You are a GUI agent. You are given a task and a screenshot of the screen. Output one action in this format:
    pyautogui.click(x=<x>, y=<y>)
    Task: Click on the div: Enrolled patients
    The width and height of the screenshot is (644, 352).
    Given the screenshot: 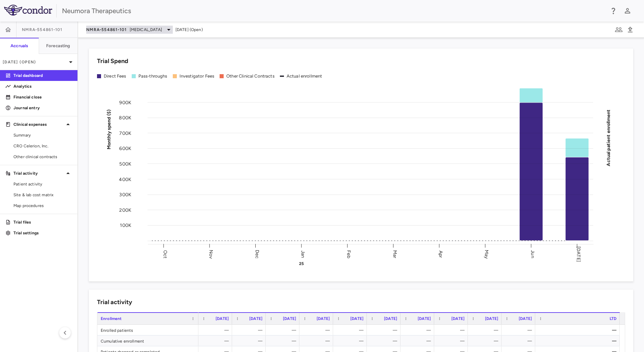 What is the action you would take?
    pyautogui.click(x=148, y=330)
    